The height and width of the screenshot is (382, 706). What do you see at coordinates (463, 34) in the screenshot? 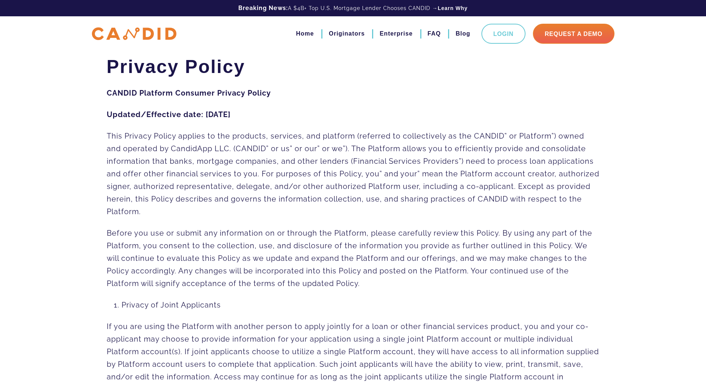
I see `a: Blog` at bounding box center [463, 34].